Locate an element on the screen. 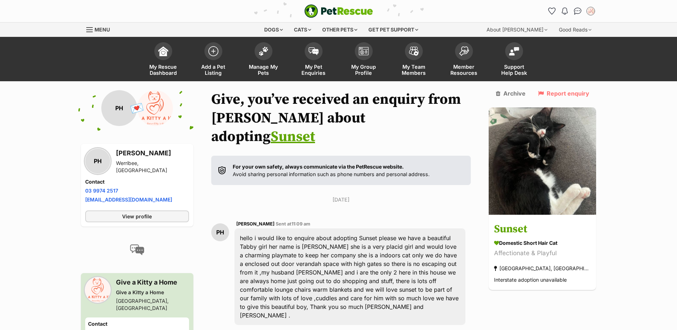 This screenshot has height=330, width=677. a: Manage My Pets is located at coordinates (264, 60).